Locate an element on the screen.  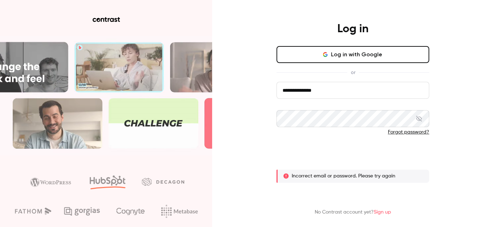
button: Log in with Google is located at coordinates (353, 54).